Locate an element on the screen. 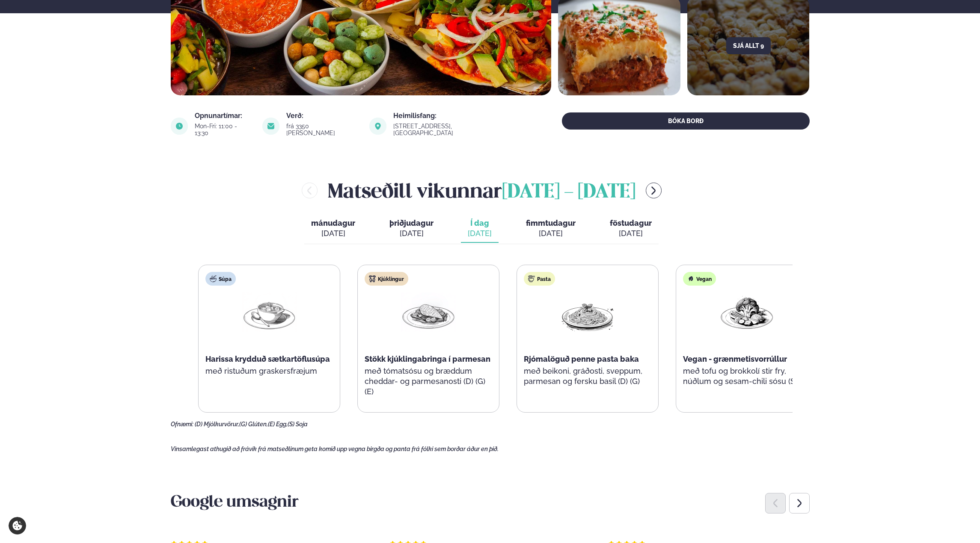 The height and width of the screenshot is (543, 980). img: chicken.svg is located at coordinates (373, 279).